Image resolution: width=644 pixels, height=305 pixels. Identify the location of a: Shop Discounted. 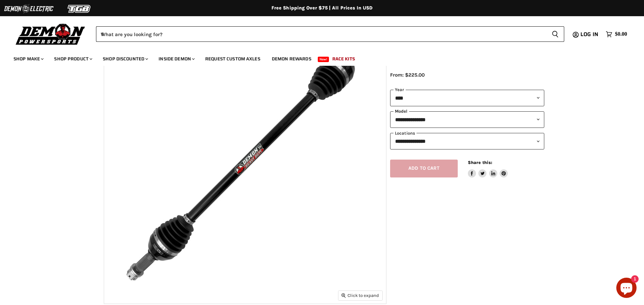
(125, 59).